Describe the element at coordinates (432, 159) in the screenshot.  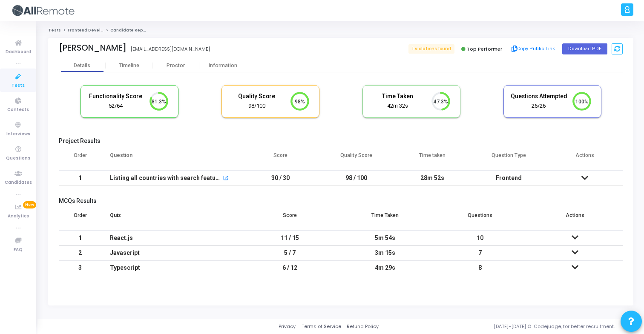
I see `th: Time taken` at that location.